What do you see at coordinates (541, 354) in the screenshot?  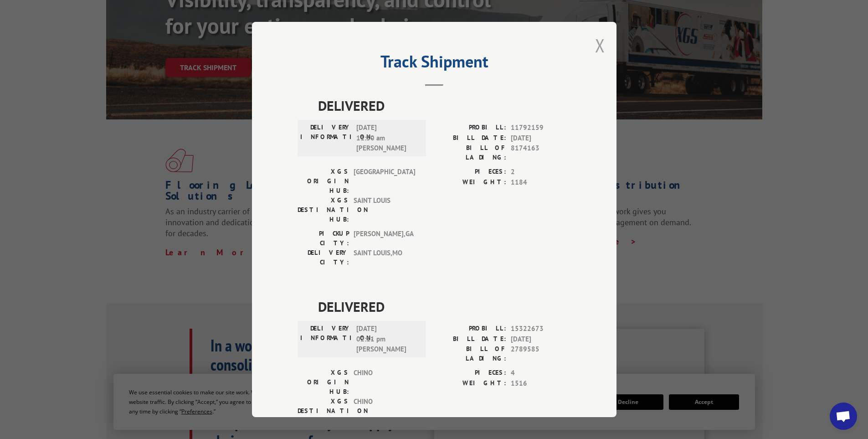 I see `span: 2789585` at bounding box center [541, 354].